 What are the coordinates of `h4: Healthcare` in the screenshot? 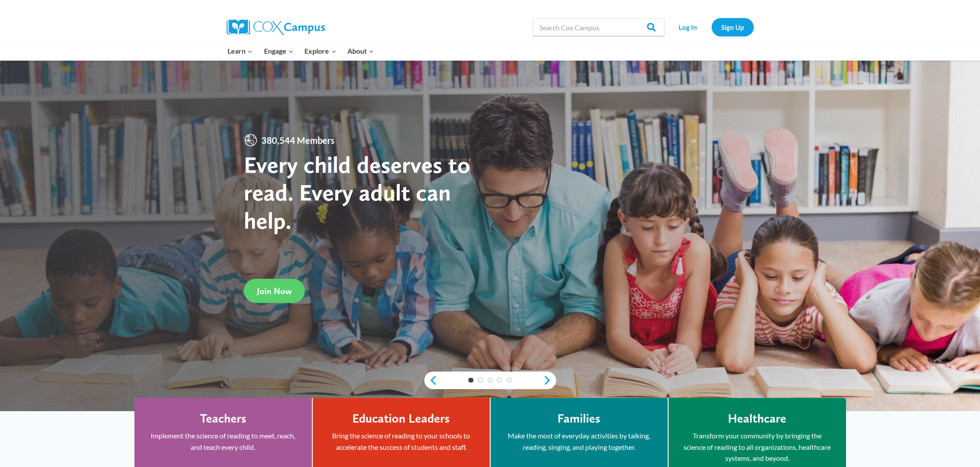 It's located at (756, 419).